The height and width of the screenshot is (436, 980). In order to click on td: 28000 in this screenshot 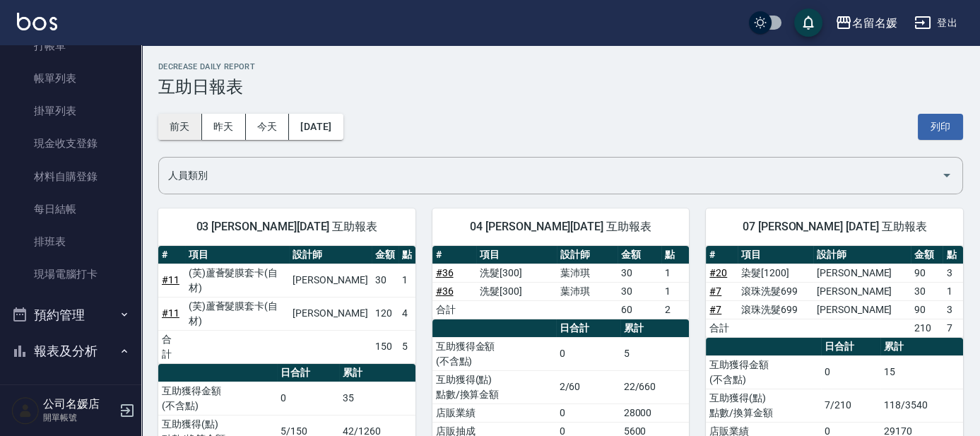, I will do `click(655, 413)`.